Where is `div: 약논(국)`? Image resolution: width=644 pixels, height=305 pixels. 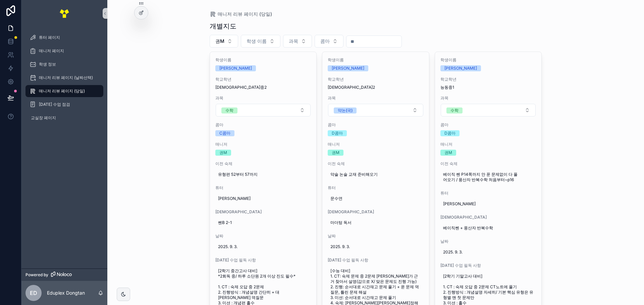 div: 약논(국) is located at coordinates (345, 111).